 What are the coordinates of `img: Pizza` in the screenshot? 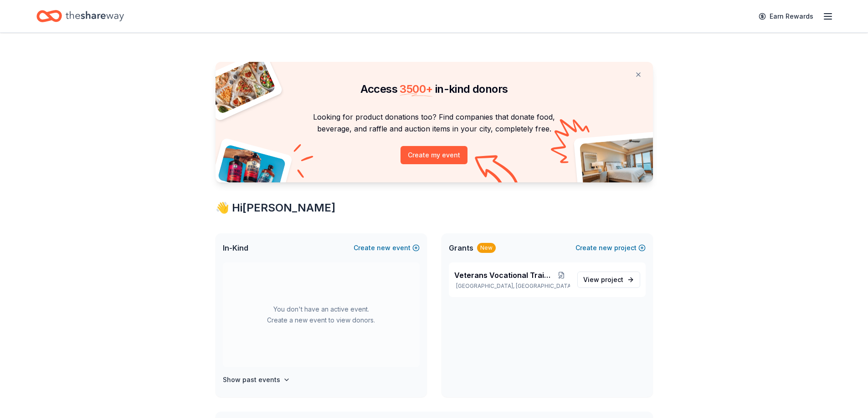 It's located at (241, 86).